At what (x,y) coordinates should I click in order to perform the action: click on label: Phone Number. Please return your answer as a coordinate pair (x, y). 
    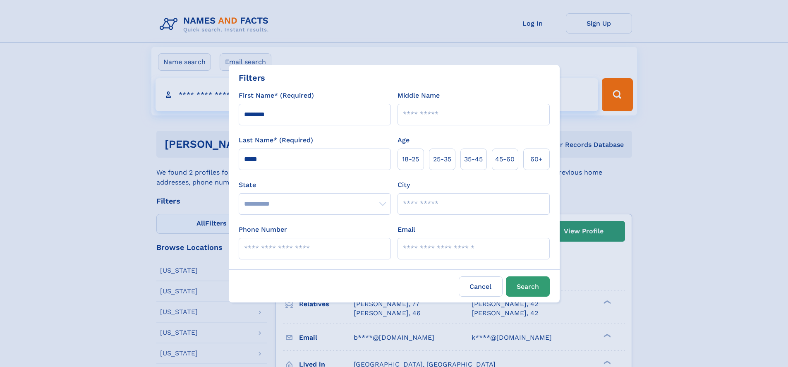
    Looking at the image, I should click on (263, 230).